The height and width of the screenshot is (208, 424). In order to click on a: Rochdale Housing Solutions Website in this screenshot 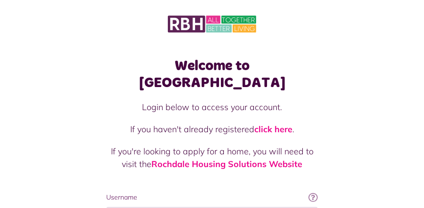, I will do `click(226, 163)`.